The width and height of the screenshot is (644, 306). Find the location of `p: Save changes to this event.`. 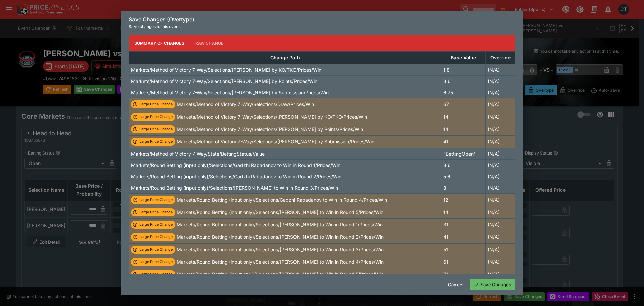

p: Save changes to this event. is located at coordinates (322, 27).